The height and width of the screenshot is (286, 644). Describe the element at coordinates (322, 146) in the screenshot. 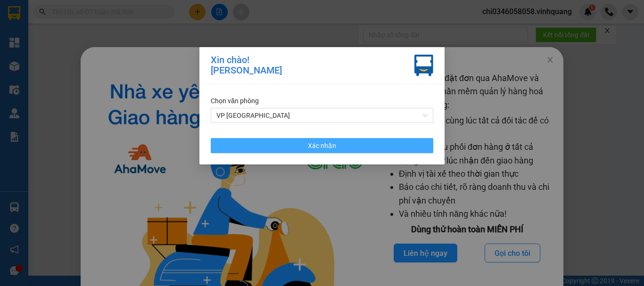

I see `span: Xác nhận` at that location.